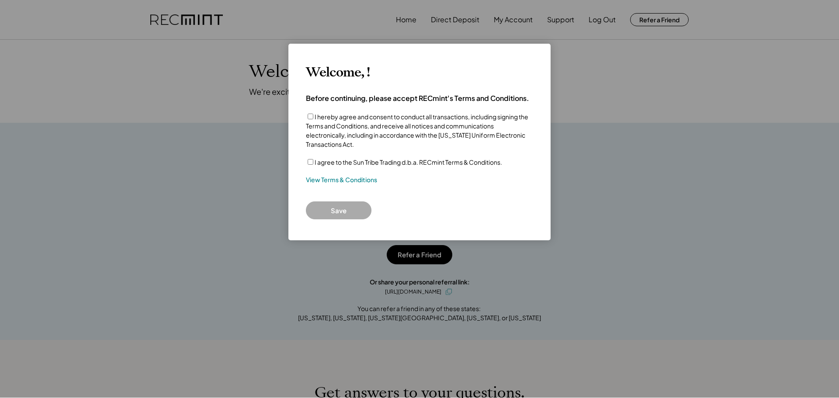 The height and width of the screenshot is (398, 839). What do you see at coordinates (341, 180) in the screenshot?
I see `a: View Terms & Conditions` at bounding box center [341, 180].